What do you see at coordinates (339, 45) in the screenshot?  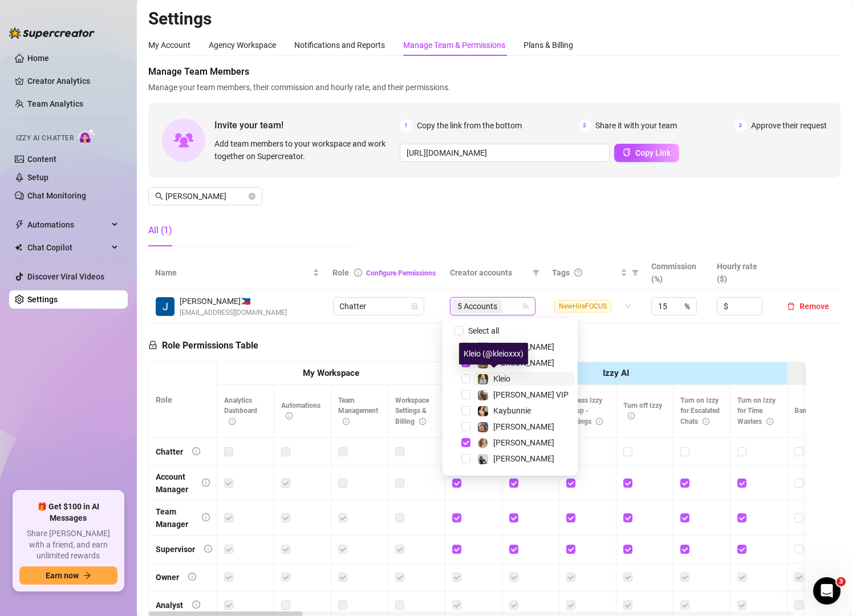 I see `div: Notifications and Reports` at bounding box center [339, 45].